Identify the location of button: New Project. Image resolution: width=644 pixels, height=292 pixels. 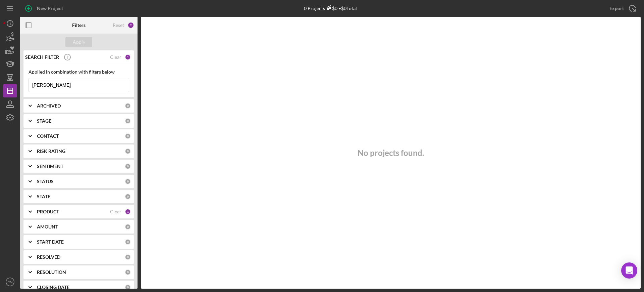
(45, 8).